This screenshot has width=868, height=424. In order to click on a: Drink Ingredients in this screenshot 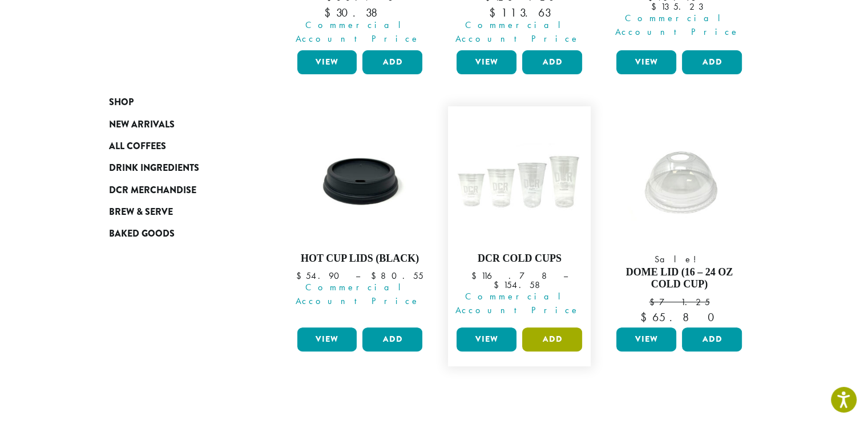, I will do `click(178, 168)`.